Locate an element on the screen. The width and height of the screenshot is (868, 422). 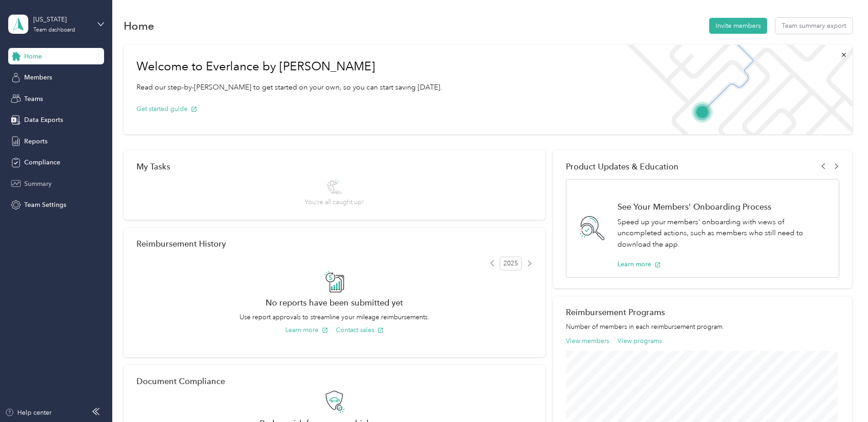
button: Get started guide is located at coordinates (166, 109).